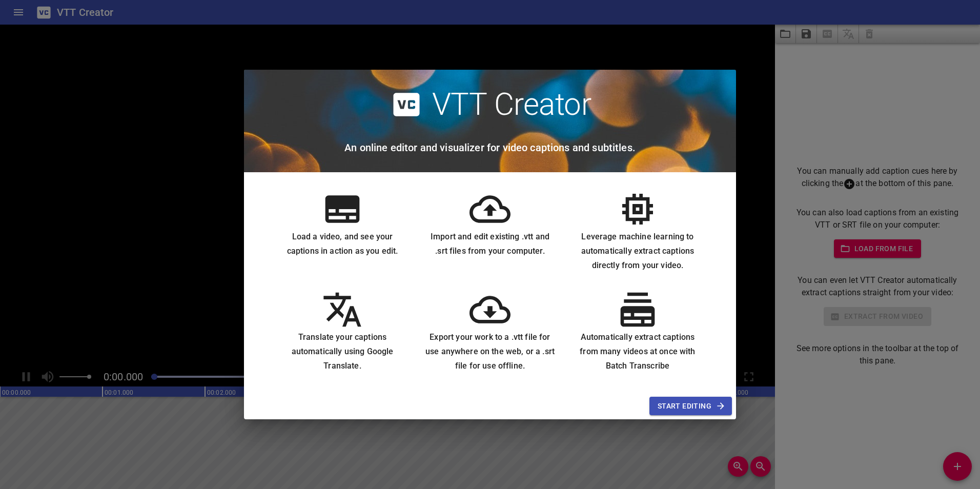 This screenshot has width=980, height=489. I want to click on button: Start Editing, so click(690, 406).